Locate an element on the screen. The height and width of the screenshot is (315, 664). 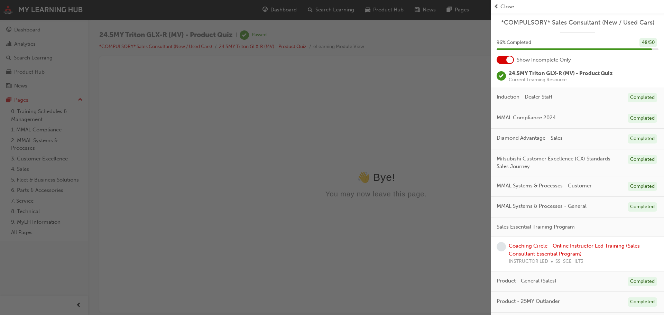
span: Show Incomplete Only is located at coordinates (544, 60).